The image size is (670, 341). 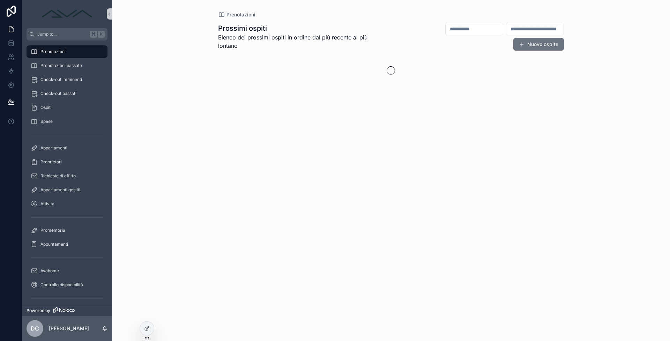 I want to click on a: Prenotazioni passate, so click(x=67, y=66).